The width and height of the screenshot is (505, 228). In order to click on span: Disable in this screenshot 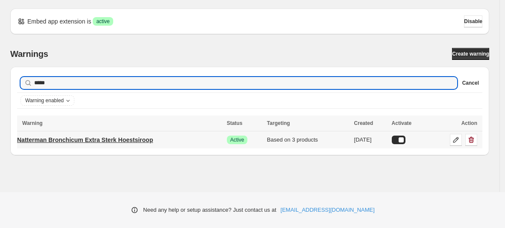, I will do `click(473, 21)`.